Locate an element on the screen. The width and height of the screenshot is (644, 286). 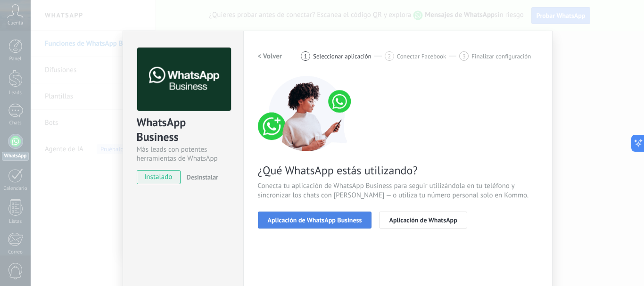
span: ¿Qué WhatsApp estás utilizando? is located at coordinates (398, 170).